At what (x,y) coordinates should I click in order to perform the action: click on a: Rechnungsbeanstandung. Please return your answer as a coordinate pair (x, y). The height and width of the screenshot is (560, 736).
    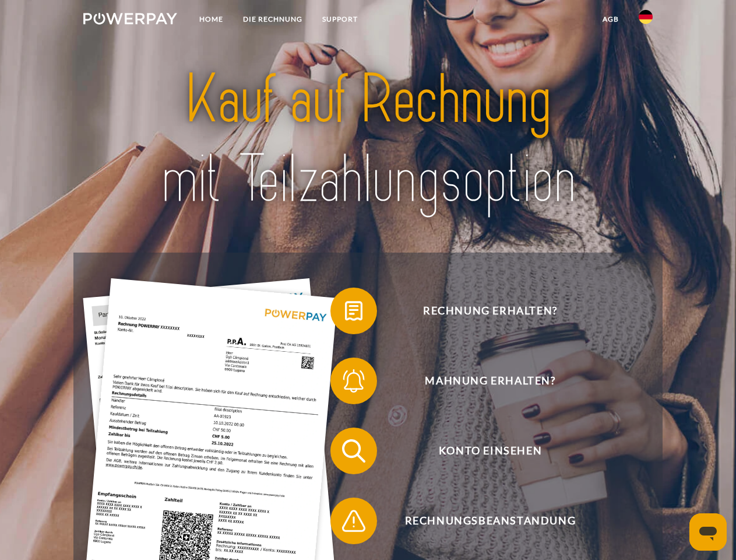
    Looking at the image, I should click on (482, 521).